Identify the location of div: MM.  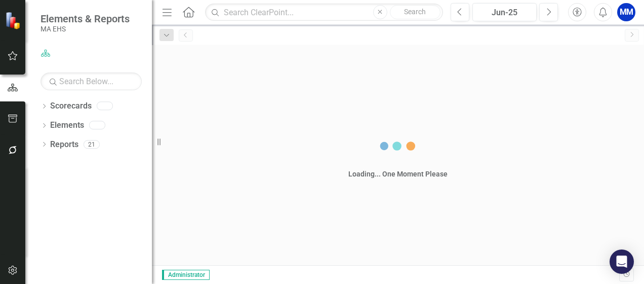
(626, 12).